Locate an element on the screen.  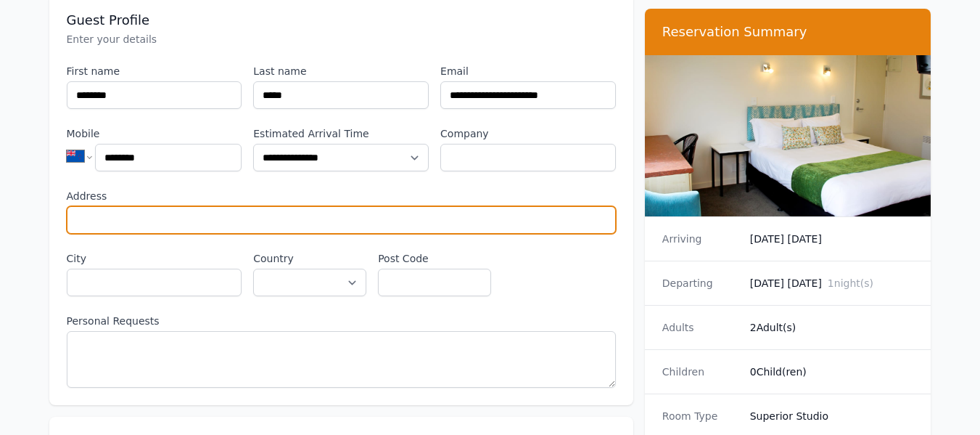
dt: Departing is located at coordinates (700, 283).